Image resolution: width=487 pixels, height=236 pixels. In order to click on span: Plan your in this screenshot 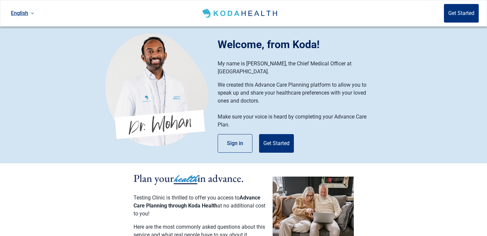, I will do `click(154, 178)`.